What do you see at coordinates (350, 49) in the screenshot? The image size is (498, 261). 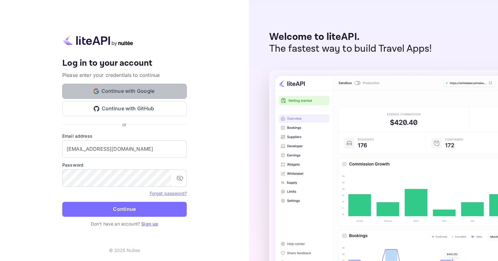 I see `p: The fastest way to build Travel Apps!` at bounding box center [350, 49].